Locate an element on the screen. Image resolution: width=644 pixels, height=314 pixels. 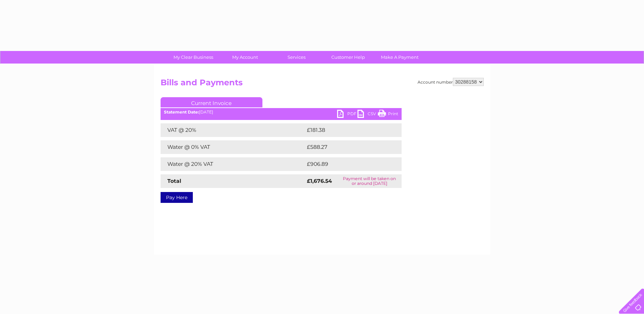
td: £906.89 is located at coordinates (348, 164).